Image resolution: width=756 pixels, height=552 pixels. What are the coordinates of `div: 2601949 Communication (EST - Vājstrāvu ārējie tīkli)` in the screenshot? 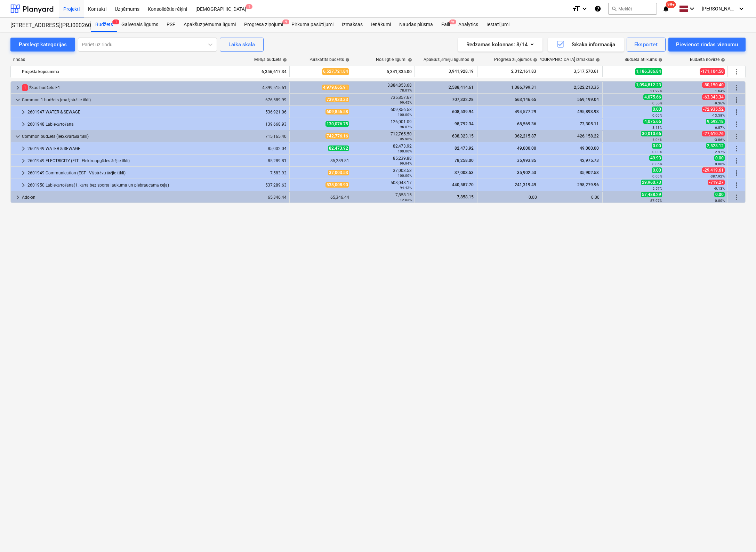 It's located at (126, 173).